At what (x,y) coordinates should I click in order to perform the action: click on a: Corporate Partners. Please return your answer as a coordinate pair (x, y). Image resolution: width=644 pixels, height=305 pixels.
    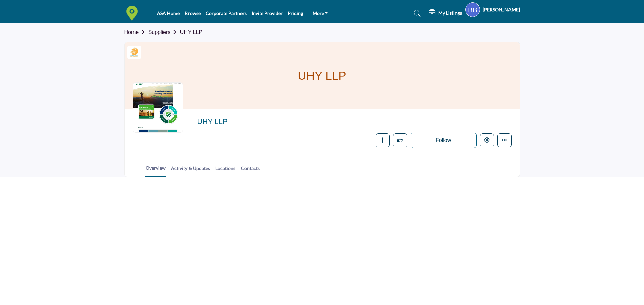
    Looking at the image, I should click on (226, 13).